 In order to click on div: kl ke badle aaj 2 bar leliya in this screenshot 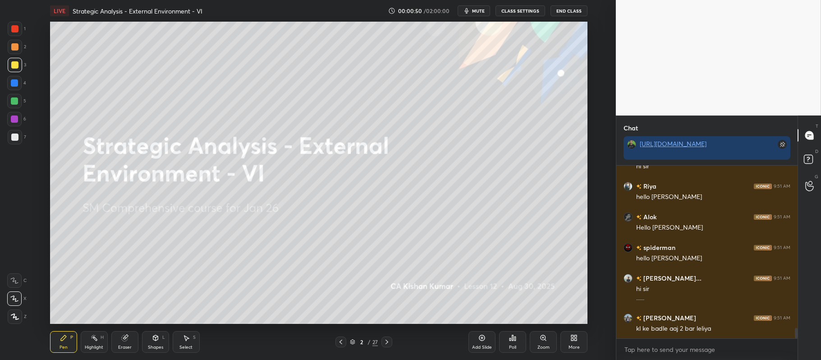, I will do `click(713, 329)`.